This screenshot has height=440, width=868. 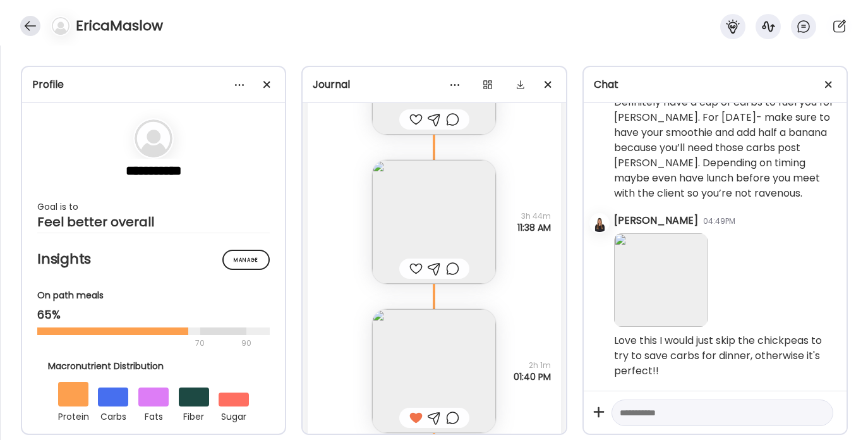 I want to click on div: On path meals, so click(x=153, y=295).